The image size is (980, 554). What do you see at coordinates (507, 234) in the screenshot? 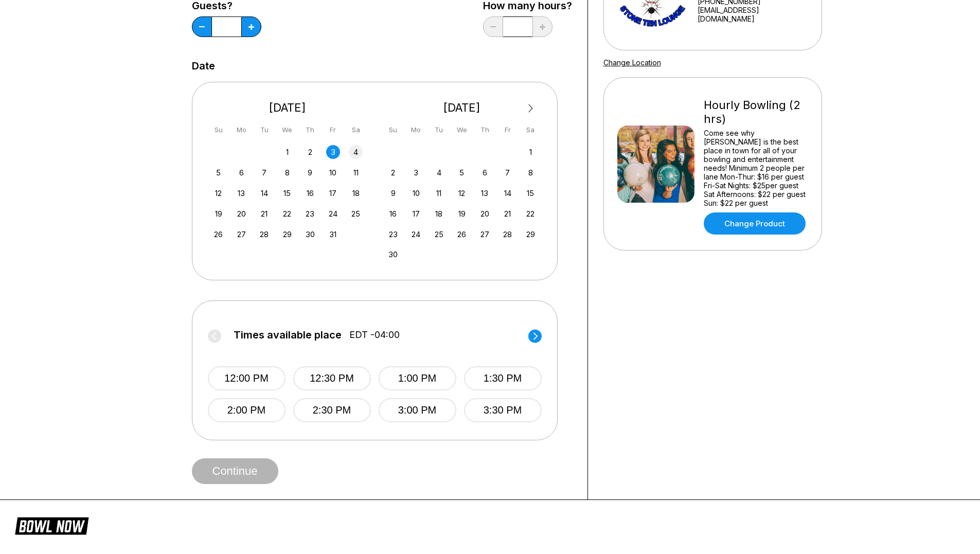
I see `div: Choose Friday, November 28th, 2025` at bounding box center [507, 234].